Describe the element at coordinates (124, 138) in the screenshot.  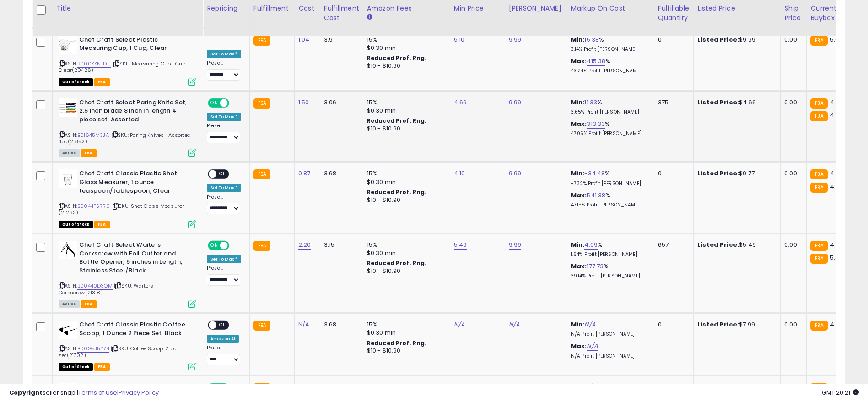
I see `span: | SKU: Paring Knives -Assorted 4pc(21852)` at that location.